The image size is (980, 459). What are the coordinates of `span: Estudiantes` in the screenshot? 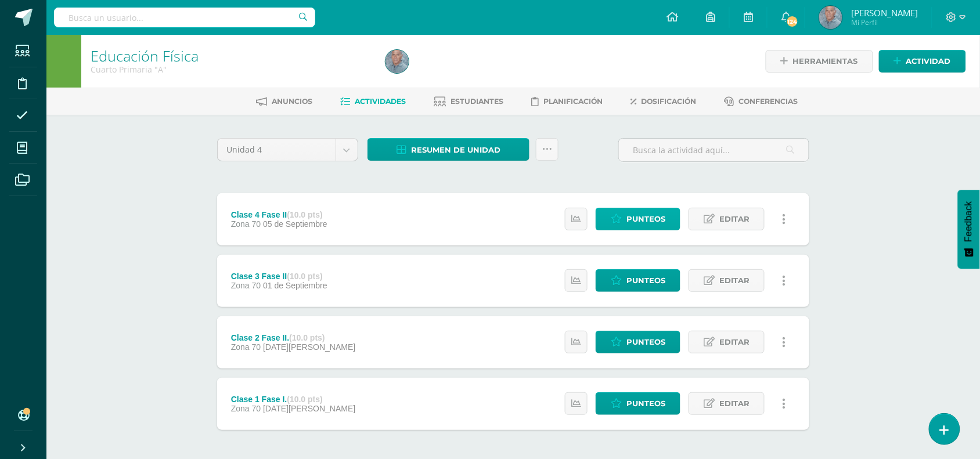 It's located at (477, 101).